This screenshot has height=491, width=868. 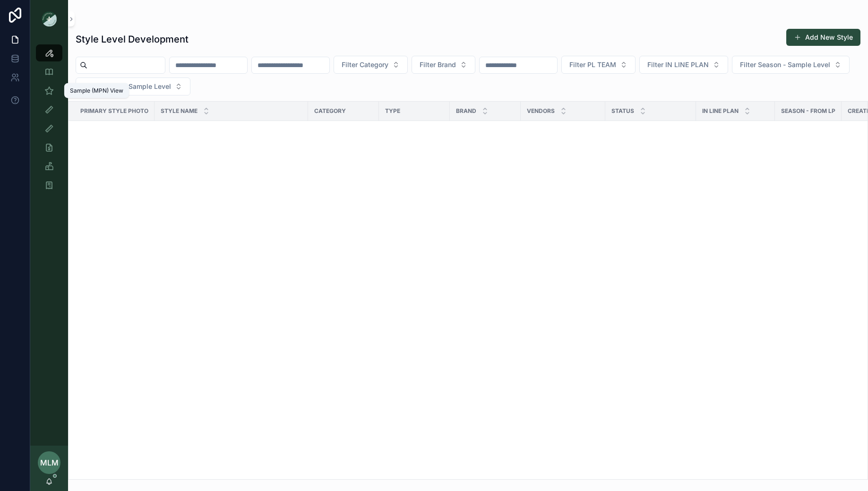 I want to click on span: Style Name, so click(x=179, y=111).